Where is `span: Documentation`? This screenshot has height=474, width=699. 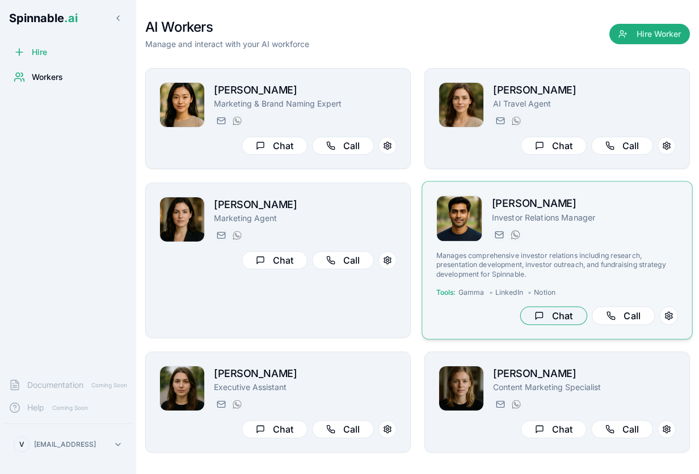 span: Documentation is located at coordinates (55, 385).